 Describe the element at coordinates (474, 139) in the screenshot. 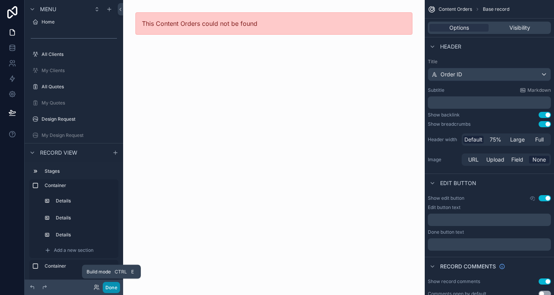

I see `span: Default` at that location.